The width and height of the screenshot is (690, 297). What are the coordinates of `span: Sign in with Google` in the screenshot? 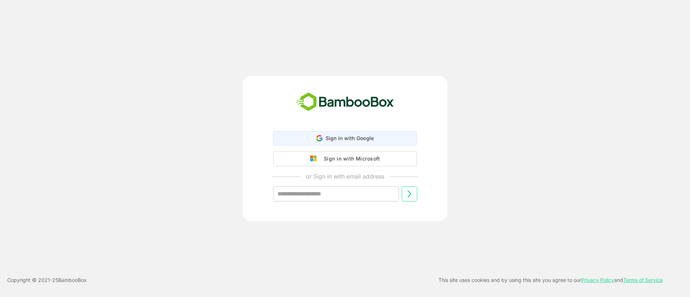 It's located at (350, 138).